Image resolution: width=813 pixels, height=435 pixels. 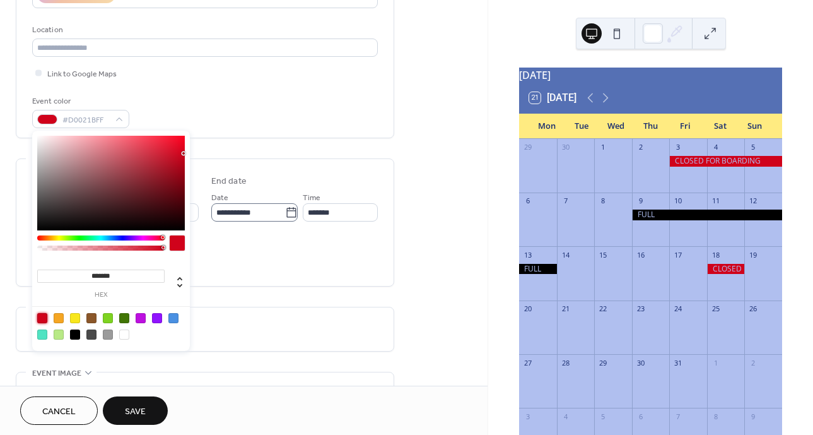 What do you see at coordinates (726, 161) in the screenshot?
I see `div: CLOSED FOR BOARDING` at bounding box center [726, 161].